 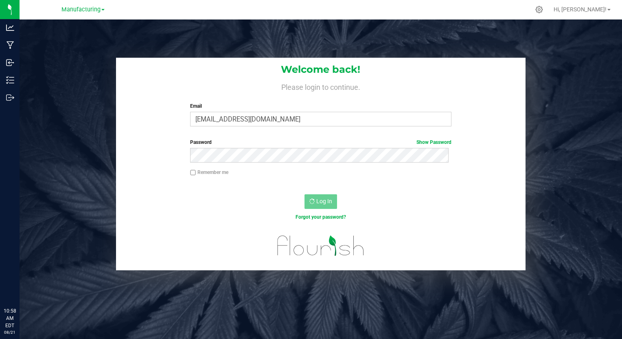 I want to click on img: flourish_logo.svg, so click(x=321, y=246).